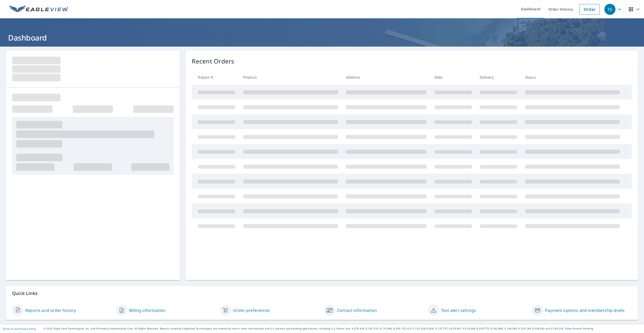 Image resolution: width=644 pixels, height=333 pixels. Describe the element at coordinates (585, 310) in the screenshot. I see `a: Payment options and membership levels` at that location.